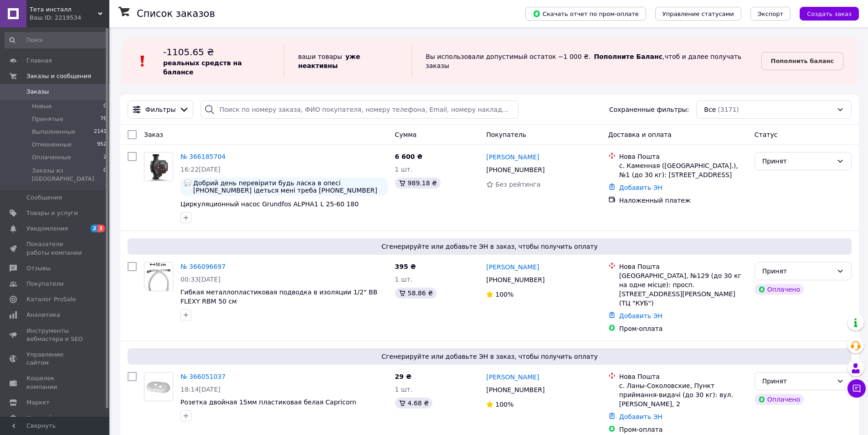  Describe the element at coordinates (189, 52) in the screenshot. I see `span: -1105.65 ₴` at that location.